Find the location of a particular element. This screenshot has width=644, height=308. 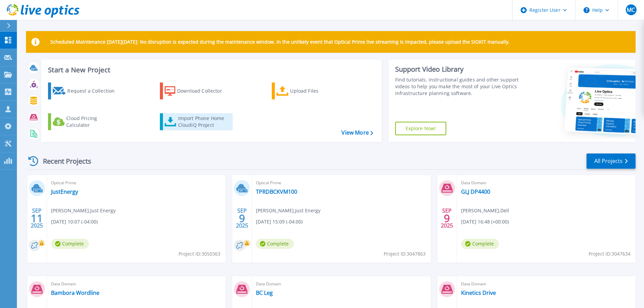

div: Request a Collection is located at coordinates (95, 91).